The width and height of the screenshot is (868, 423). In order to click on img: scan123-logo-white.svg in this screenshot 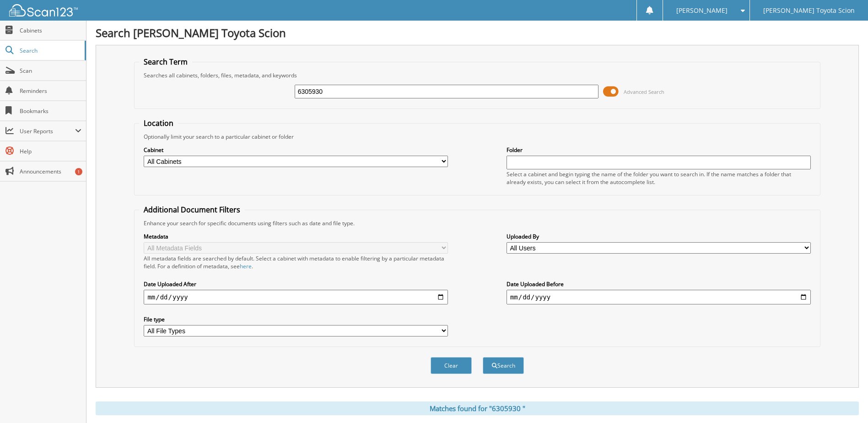, I will do `click(43, 10)`.